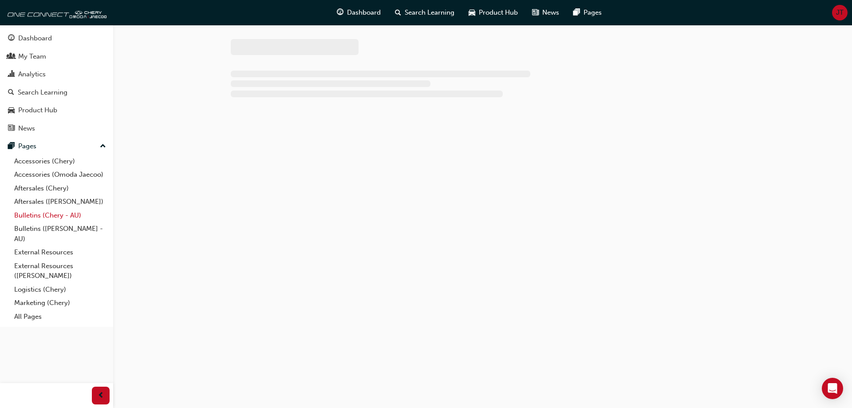 The image size is (852, 408). I want to click on div: Dashboard, so click(35, 38).